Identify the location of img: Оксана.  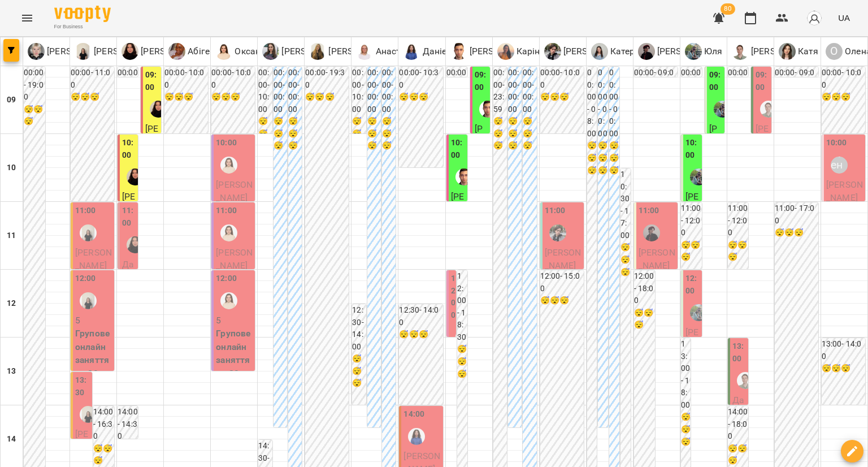
(229, 165).